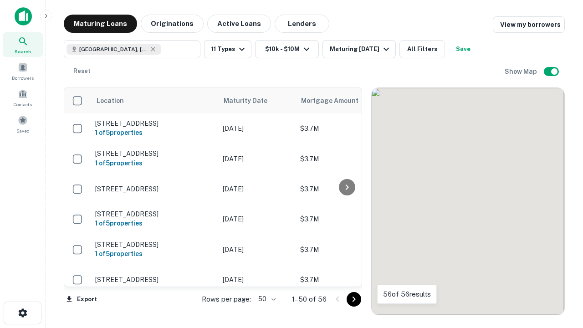  What do you see at coordinates (302, 24) in the screenshot?
I see `button: Lenders` at bounding box center [302, 24].